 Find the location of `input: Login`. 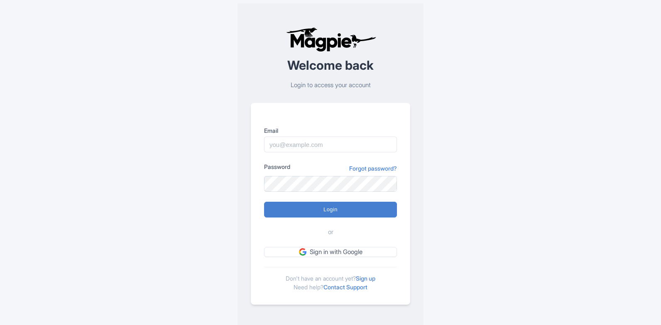

input: Login is located at coordinates (331, 210).